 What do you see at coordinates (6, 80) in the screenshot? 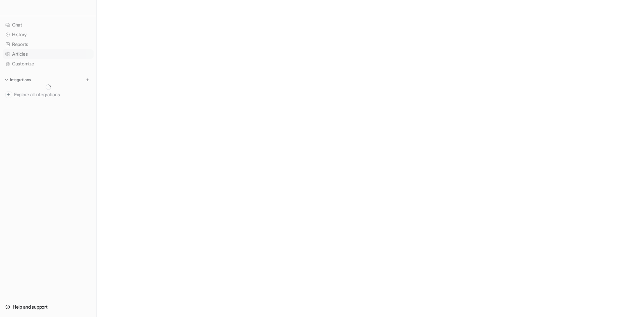
I see `img: expand menu` at bounding box center [6, 80].